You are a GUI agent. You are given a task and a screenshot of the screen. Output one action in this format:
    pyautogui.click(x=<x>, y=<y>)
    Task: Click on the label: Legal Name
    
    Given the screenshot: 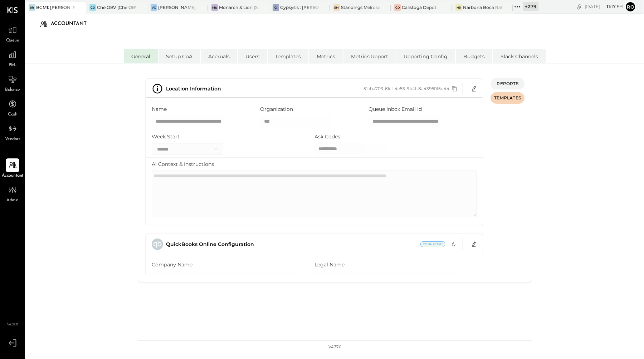 What is the action you would take?
    pyautogui.click(x=329, y=264)
    